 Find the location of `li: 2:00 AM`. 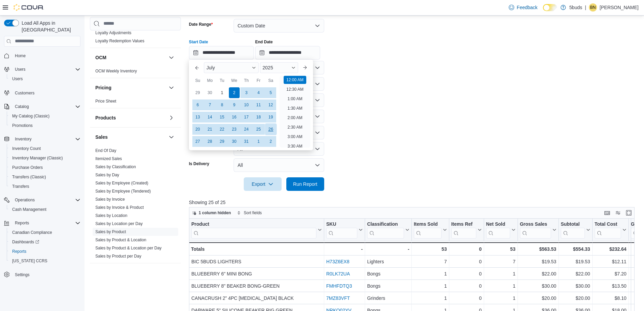

li: 2:00 AM is located at coordinates (295, 118).